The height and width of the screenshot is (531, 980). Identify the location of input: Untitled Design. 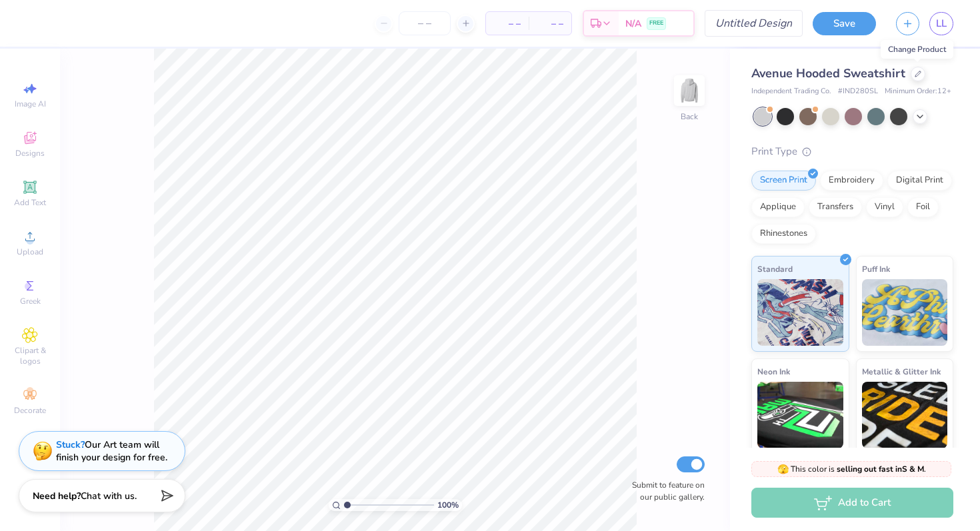
(753, 24).